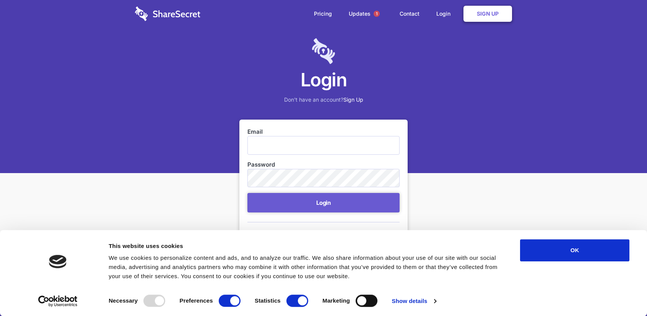  Describe the element at coordinates (414, 302) in the screenshot. I see `a: Show details` at that location.